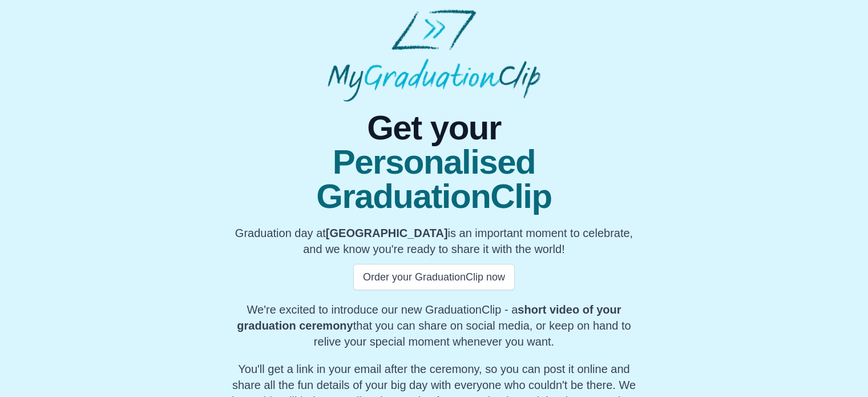 This screenshot has width=868, height=397. Describe the element at coordinates (434, 180) in the screenshot. I see `span: Personalised GraduationClip` at that location.